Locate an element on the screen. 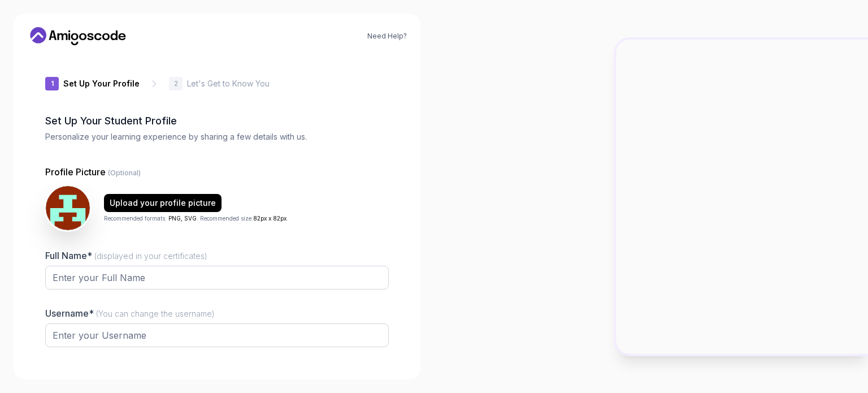  a: Home link is located at coordinates (78, 36).